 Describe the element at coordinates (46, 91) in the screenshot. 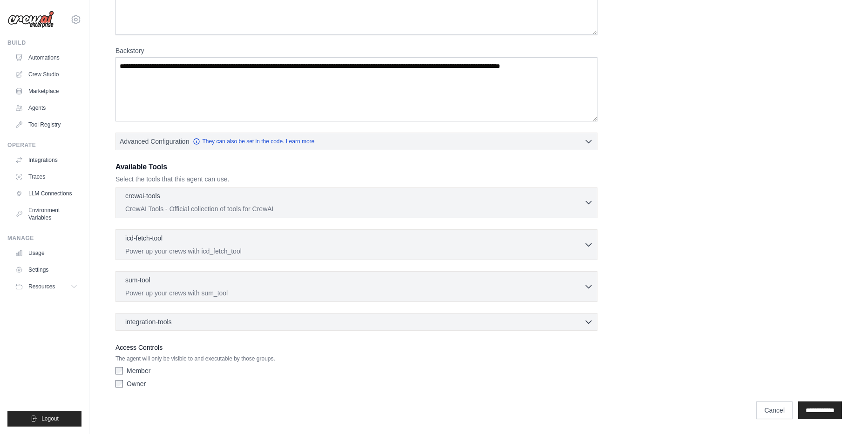

I see `a: Marketplace` at that location.